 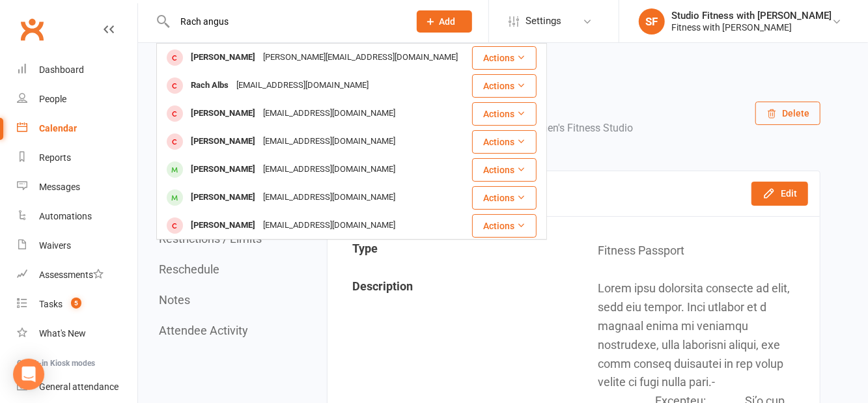 What do you see at coordinates (285, 21) in the screenshot?
I see `input: Search...` at bounding box center [285, 21].